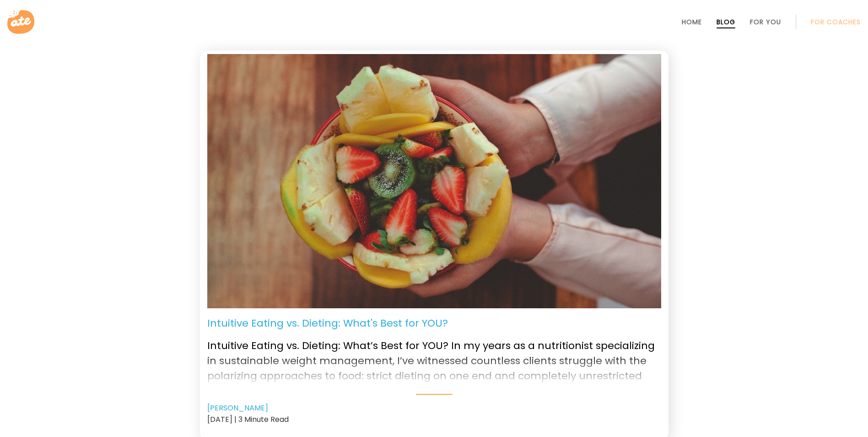 The width and height of the screenshot is (868, 437). What do you see at coordinates (434, 356) in the screenshot?
I see `p: Intuitive Eating vs. Dieting: What’s Best for YOU? In my years as a nutritionist specializing in ...` at bounding box center [434, 356].